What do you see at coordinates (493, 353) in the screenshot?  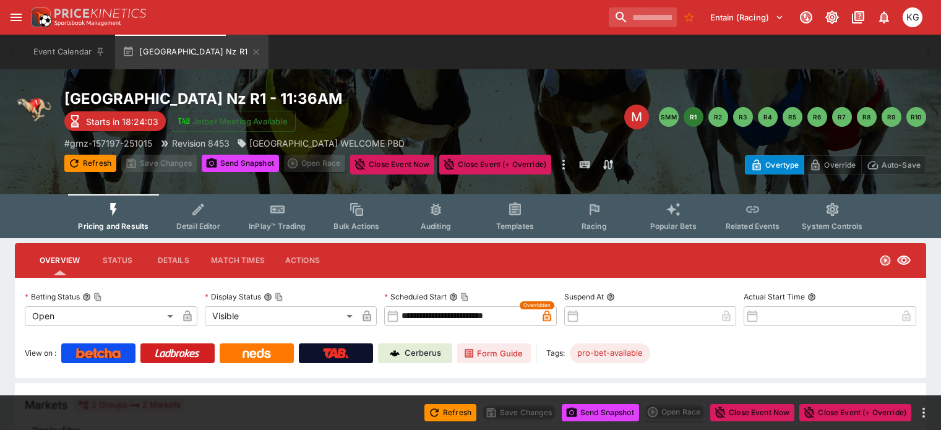 I see `a: Form Guide` at bounding box center [493, 353].